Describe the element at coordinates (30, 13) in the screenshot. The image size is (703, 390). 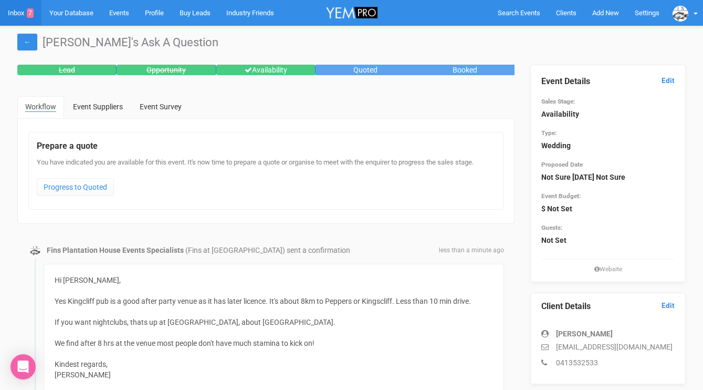
I see `span: 7` at that location.